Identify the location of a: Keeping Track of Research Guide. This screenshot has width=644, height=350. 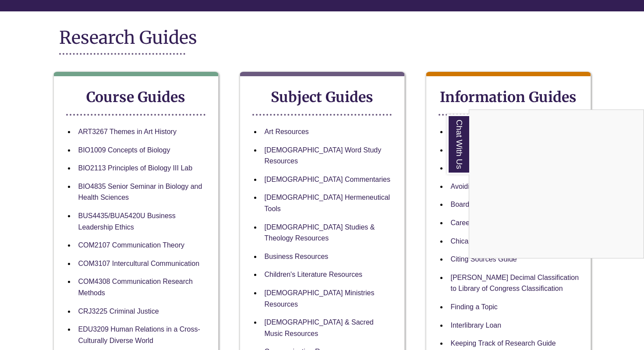
(504, 343).